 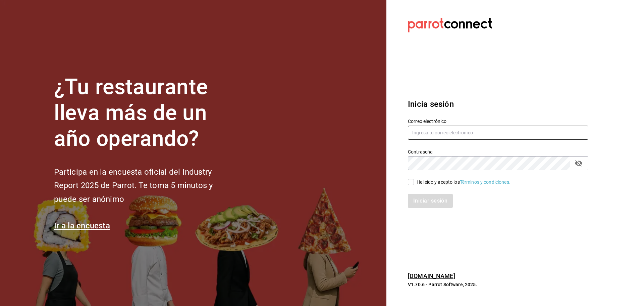 I want to click on button: passwordField, so click(x=579, y=163).